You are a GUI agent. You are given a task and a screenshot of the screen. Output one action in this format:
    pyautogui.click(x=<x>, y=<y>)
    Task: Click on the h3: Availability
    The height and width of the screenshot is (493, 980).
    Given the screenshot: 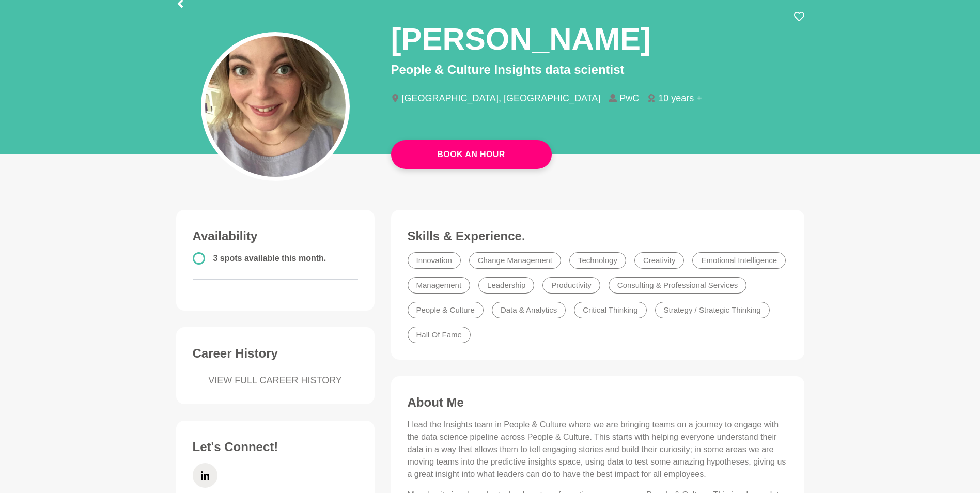 What is the action you would take?
    pyautogui.click(x=276, y=236)
    